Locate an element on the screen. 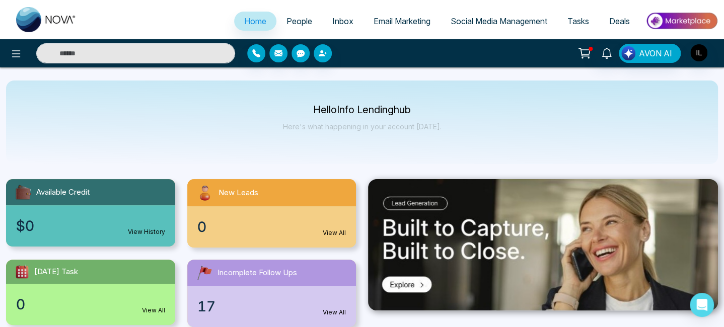 The image size is (724, 327). img: availableCredit.svg is located at coordinates (23, 192).